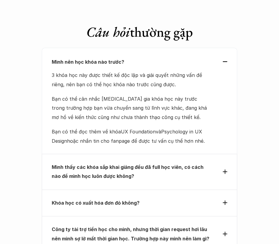 Image resolution: width=279 pixels, height=244 pixels. What do you see at coordinates (127, 136) in the screenshot?
I see `a: Psychology in UX Design` at bounding box center [127, 136].